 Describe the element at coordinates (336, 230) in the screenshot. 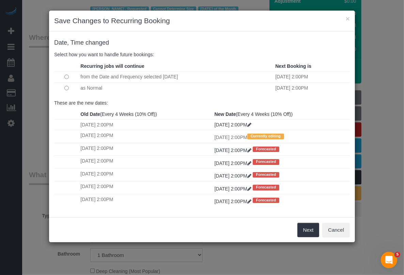

I see `button: Cancel` at that location.